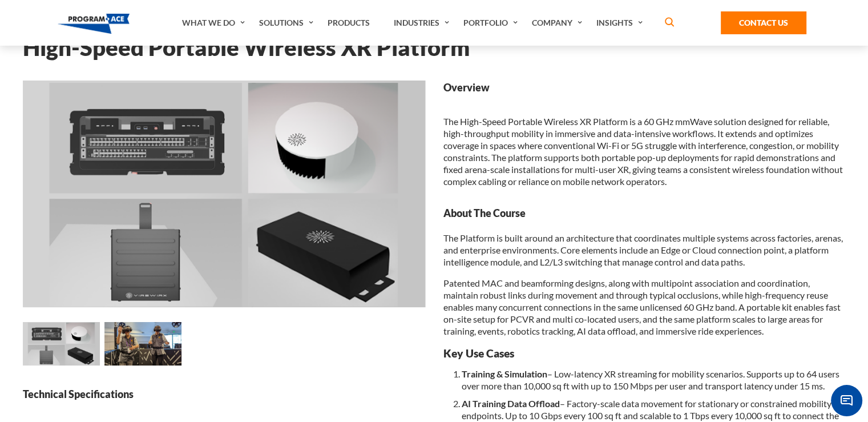  What do you see at coordinates (644, 88) in the screenshot?
I see `strong: Overview` at bounding box center [644, 88].